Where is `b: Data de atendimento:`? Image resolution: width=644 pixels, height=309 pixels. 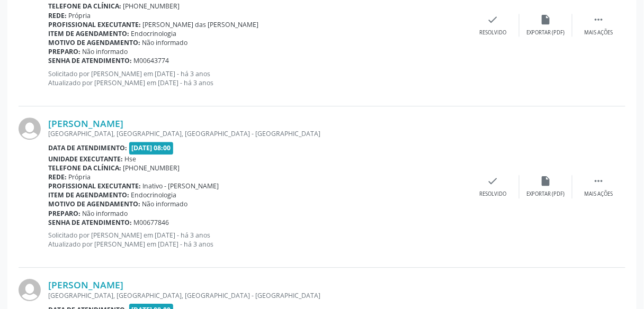 b: Data de atendimento: is located at coordinates (88, 148).